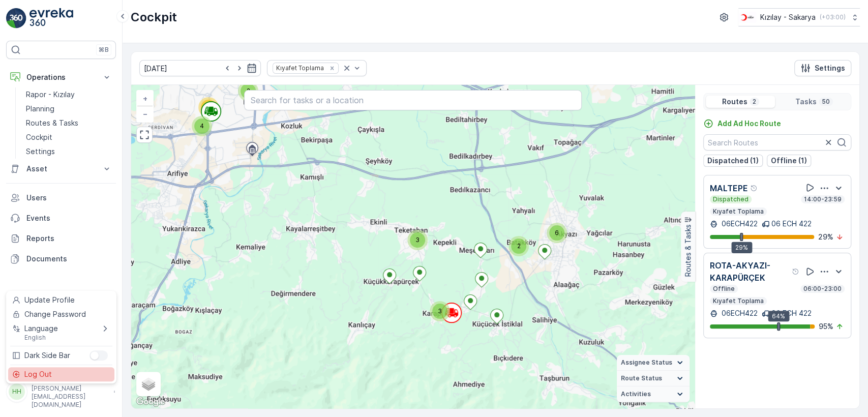 The width and height of the screenshot is (868, 417). I want to click on p: 2, so click(754, 102).